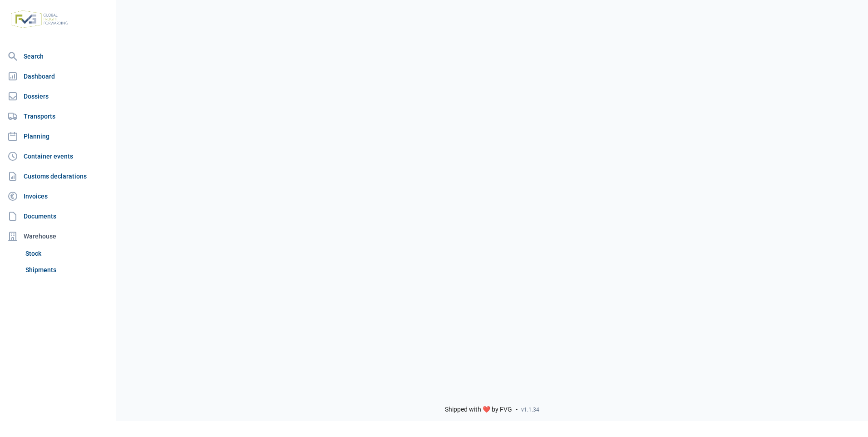 This screenshot has width=868, height=437. What do you see at coordinates (67, 253) in the screenshot?
I see `a: Stock` at bounding box center [67, 253].